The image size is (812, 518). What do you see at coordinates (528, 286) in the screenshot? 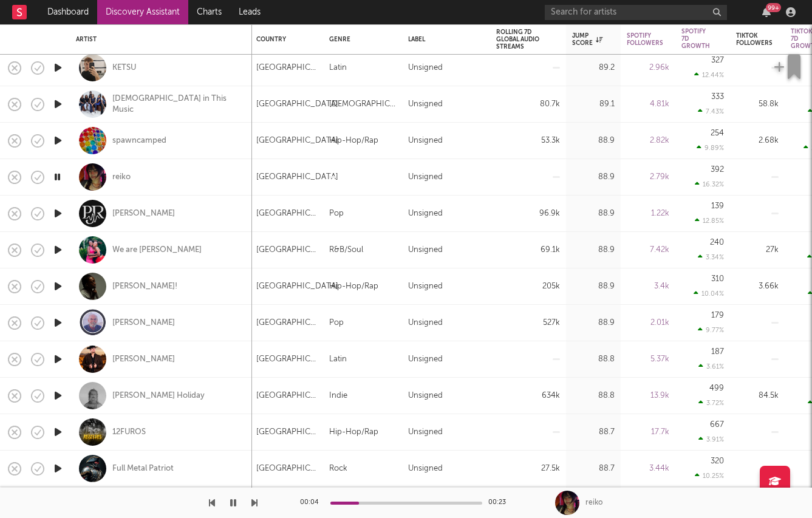
I see `div: 205k` at bounding box center [528, 286].